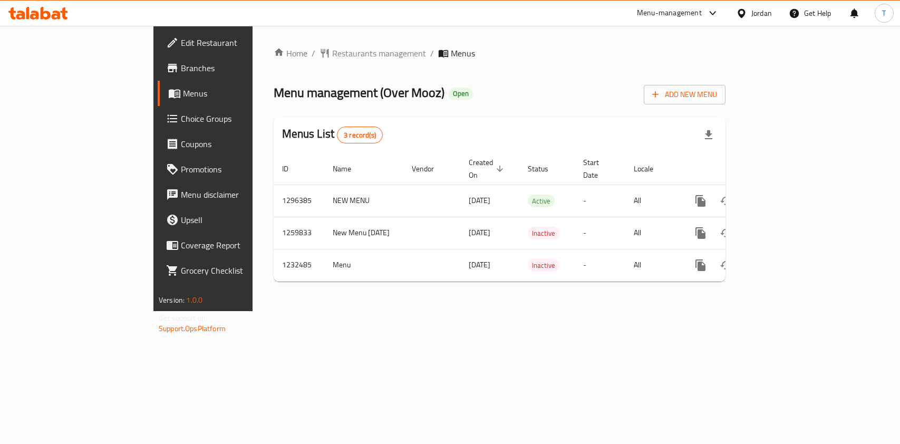 The height and width of the screenshot is (444, 900). I want to click on span: Open, so click(461, 93).